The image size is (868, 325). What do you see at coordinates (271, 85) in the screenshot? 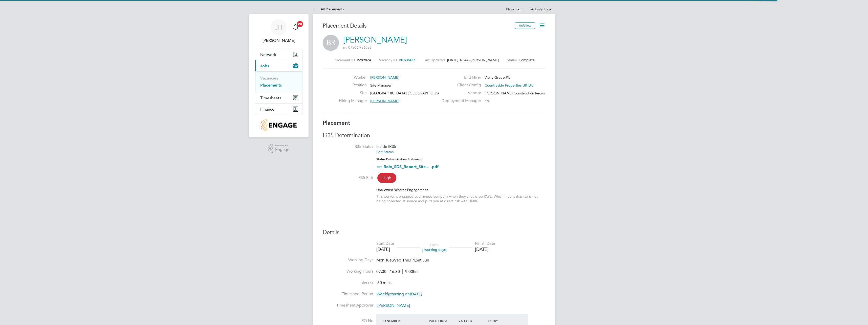
I see `a: Placements` at bounding box center [271, 85].